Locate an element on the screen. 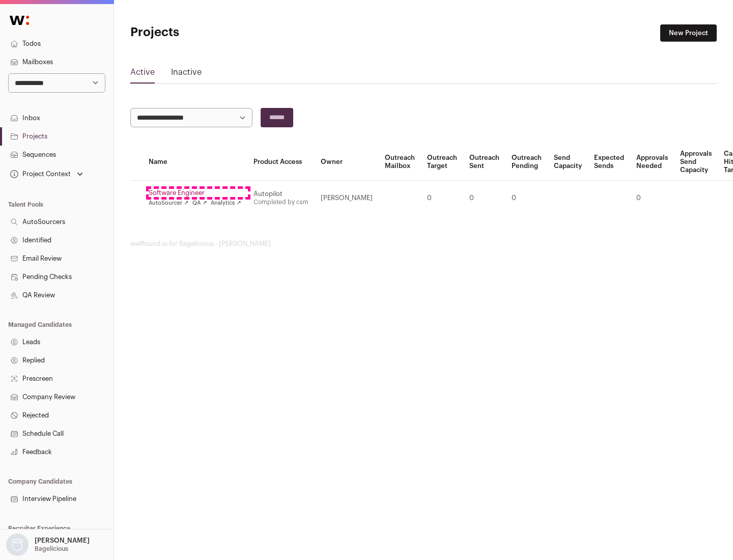  th: Send Capacity is located at coordinates (567, 162).